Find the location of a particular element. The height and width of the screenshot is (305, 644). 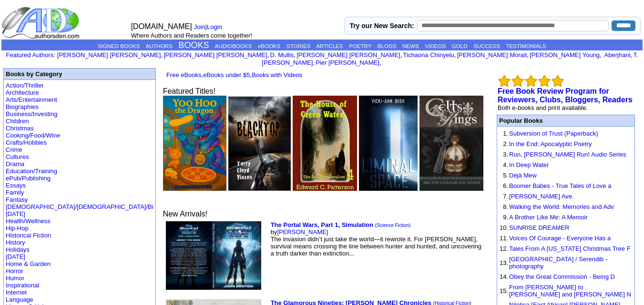

a: Books with Videos is located at coordinates (277, 75).